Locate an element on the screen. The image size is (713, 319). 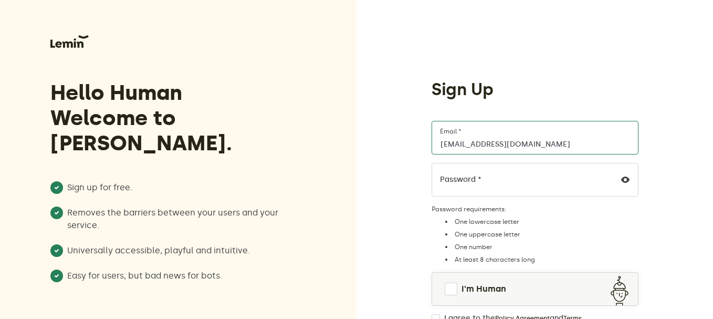
img: Lemin logo is located at coordinates (69, 41).